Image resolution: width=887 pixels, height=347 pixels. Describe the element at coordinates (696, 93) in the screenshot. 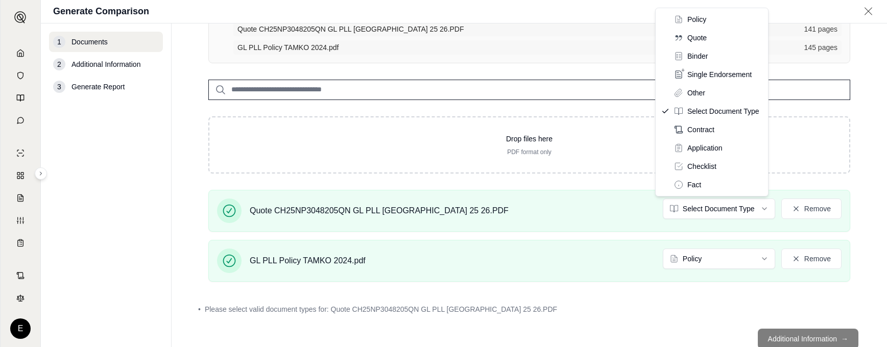

I see `span: Other` at that location.